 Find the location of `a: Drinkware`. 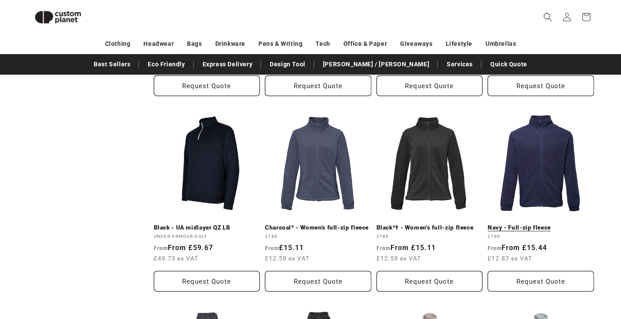

a: Drinkware is located at coordinates (230, 44).